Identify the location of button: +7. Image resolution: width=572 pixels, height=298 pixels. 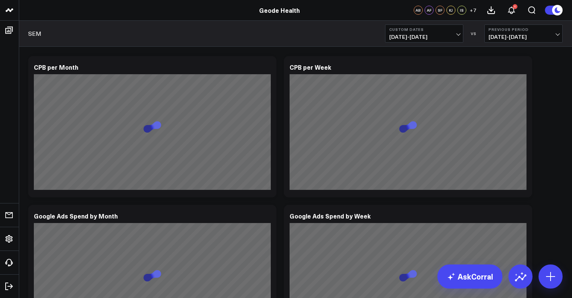
(473, 10).